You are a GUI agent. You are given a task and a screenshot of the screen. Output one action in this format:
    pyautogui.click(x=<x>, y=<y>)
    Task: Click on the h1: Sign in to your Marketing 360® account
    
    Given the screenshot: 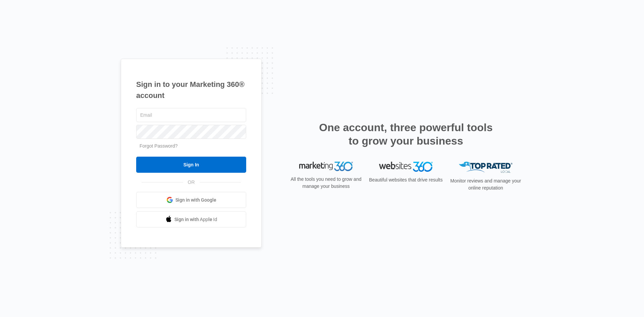 What is the action you would take?
    pyautogui.click(x=191, y=90)
    